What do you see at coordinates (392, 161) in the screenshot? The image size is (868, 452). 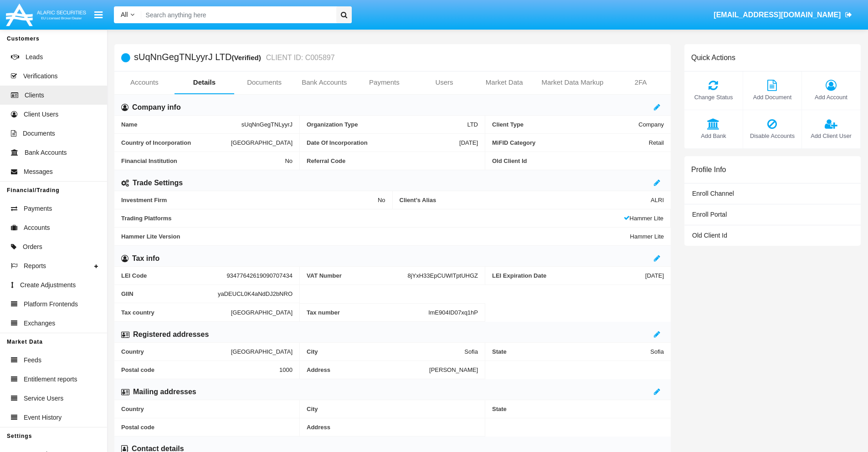 I see `span: Referral Code` at bounding box center [392, 161].